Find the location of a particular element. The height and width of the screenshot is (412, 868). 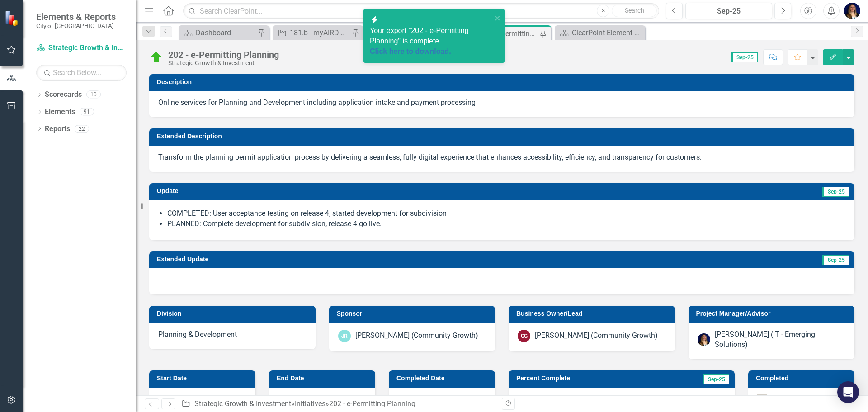

a: Elements is located at coordinates (60, 112).